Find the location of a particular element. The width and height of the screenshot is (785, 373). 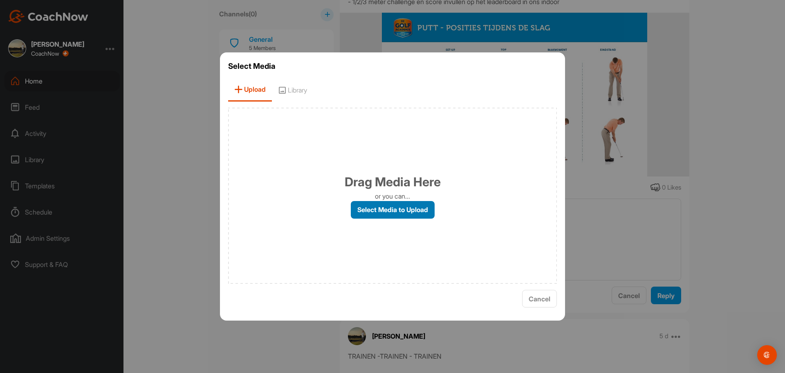

span: Cancel is located at coordinates (539, 299).